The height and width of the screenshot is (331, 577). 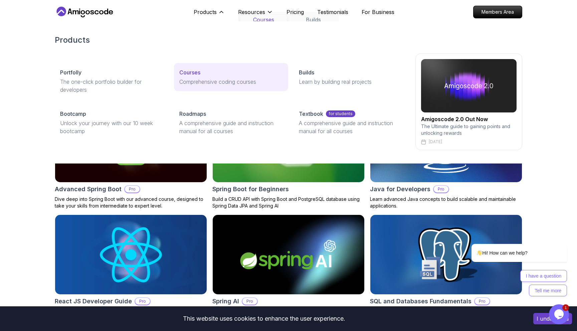 What do you see at coordinates (378, 12) in the screenshot?
I see `a: For Business` at bounding box center [378, 12].